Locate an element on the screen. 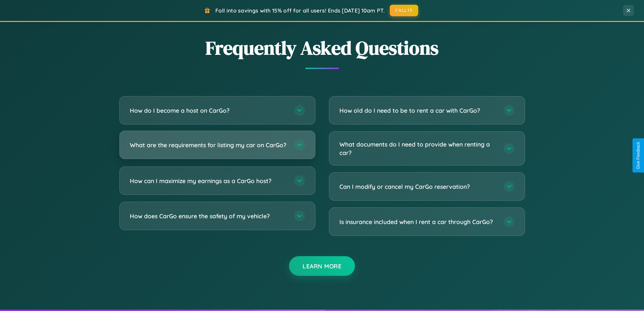 Image resolution: width=644 pixels, height=311 pixels. div: Give Feedback is located at coordinates (638, 156).